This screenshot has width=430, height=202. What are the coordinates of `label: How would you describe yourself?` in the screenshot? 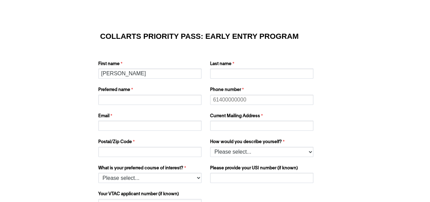 It's located at (263, 142).